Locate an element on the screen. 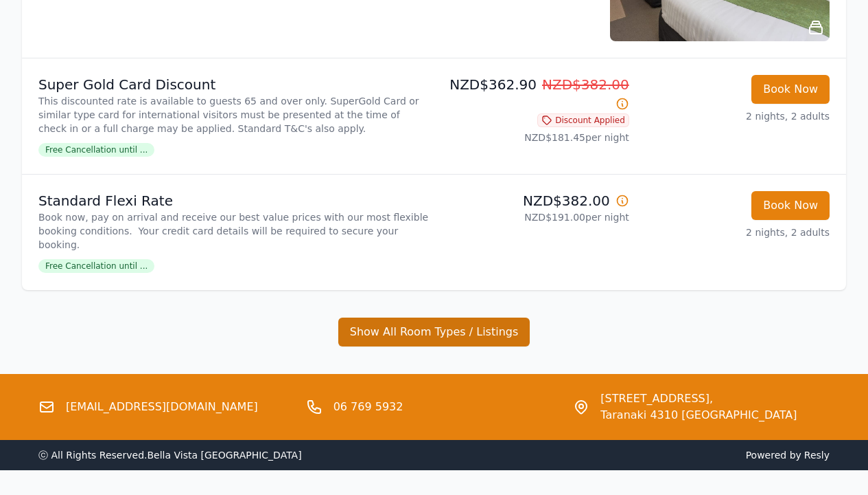 This screenshot has width=868, height=495. button: Show All Room Types / Listings is located at coordinates (435, 332).